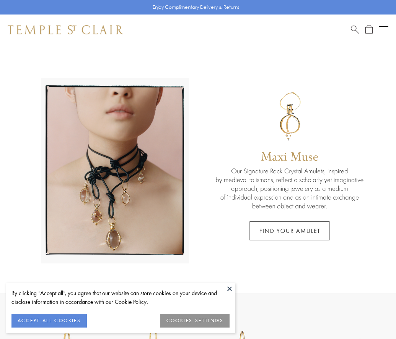 This screenshot has width=396, height=339. Describe the element at coordinates (196, 7) in the screenshot. I see `p: Enjoy Complimentary Delivery & Returns` at that location.